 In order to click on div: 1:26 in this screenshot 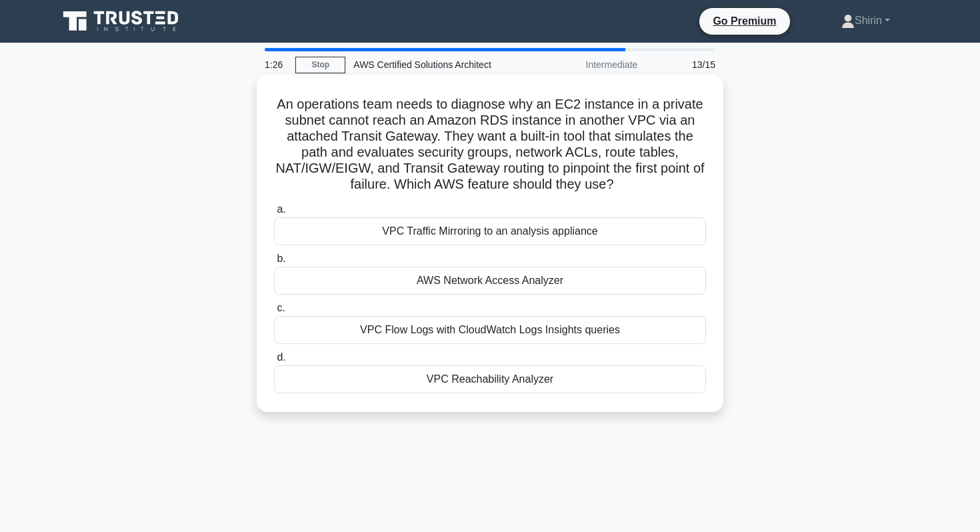, I will do `click(276, 65)`.